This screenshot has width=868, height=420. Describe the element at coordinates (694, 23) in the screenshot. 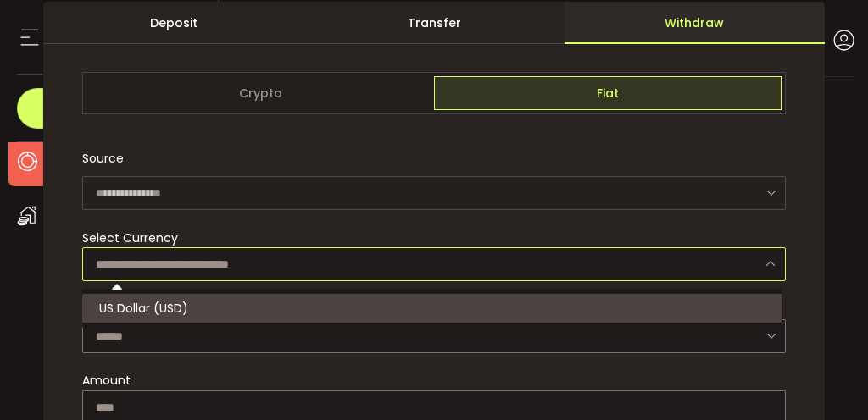

I see `div: Withdraw` at that location.